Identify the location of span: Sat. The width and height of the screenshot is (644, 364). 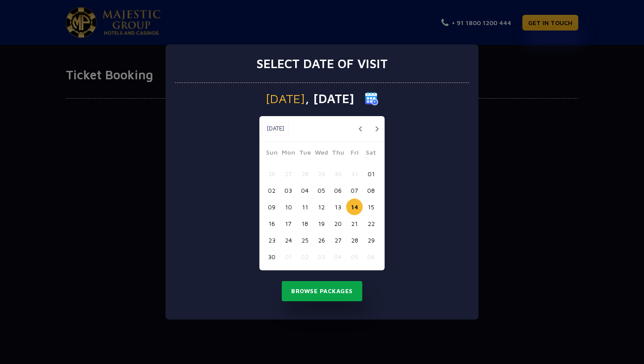
(371, 154).